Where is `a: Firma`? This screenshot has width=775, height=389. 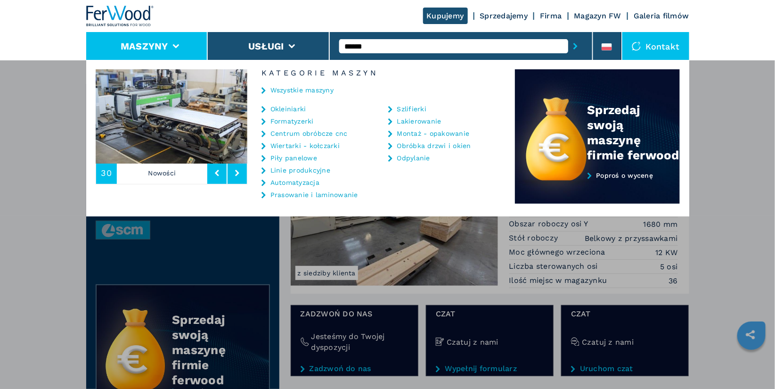 a: Firma is located at coordinates (551, 16).